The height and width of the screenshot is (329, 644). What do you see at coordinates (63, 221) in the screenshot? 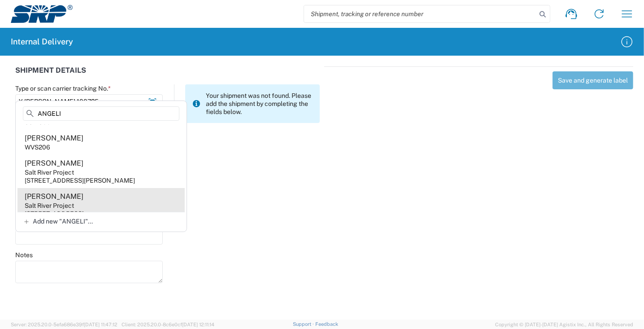
I see `span: Add new "ANGELI"...` at bounding box center [63, 221].